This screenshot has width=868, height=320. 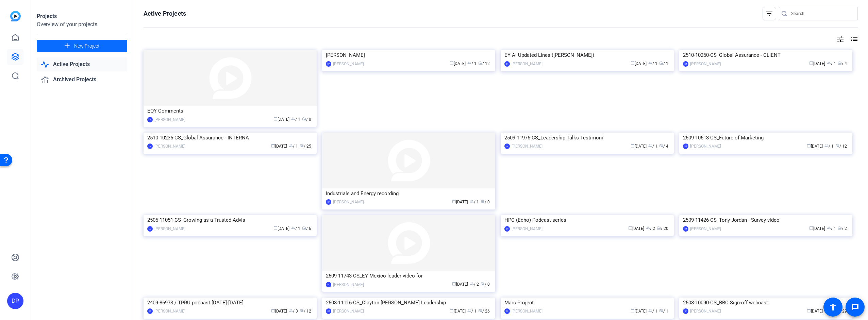 I want to click on div: 2505-11051-CS_Growing as a Trusted Advis, so click(x=230, y=220).